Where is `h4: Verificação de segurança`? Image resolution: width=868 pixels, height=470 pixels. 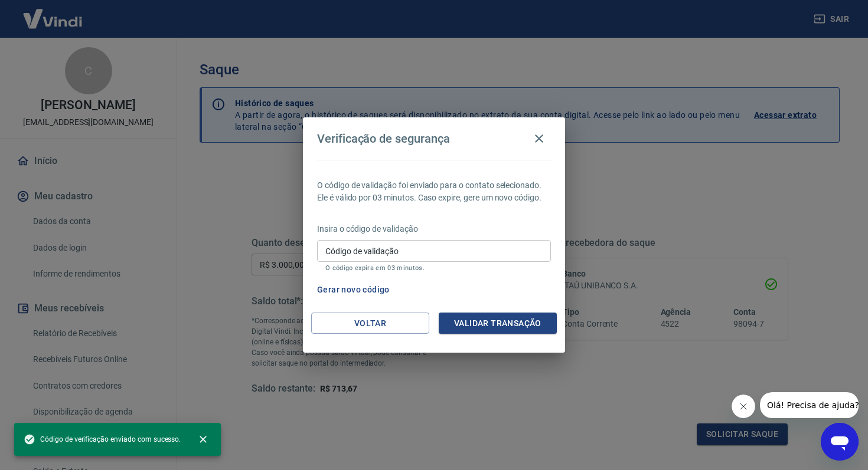 h4: Verificação de segurança is located at coordinates (383, 139).